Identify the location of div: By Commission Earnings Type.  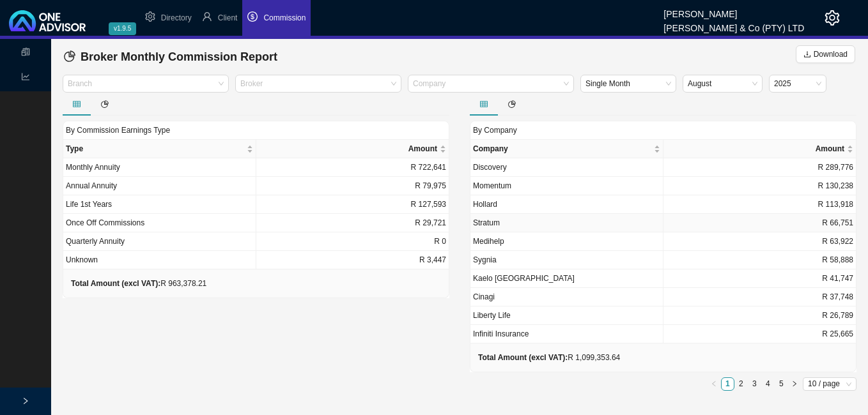
(255, 130).